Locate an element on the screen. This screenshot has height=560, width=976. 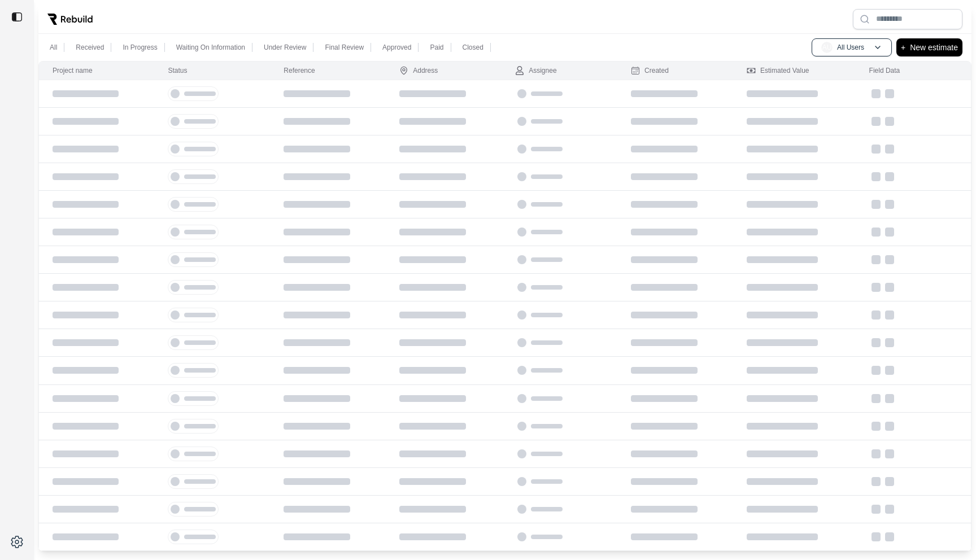
p: Final Review is located at coordinates (344, 47).